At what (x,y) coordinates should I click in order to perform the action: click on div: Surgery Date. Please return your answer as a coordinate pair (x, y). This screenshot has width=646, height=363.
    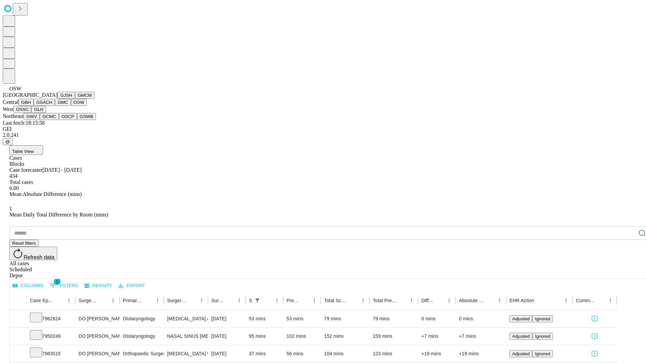
    Looking at the image, I should click on (218, 301).